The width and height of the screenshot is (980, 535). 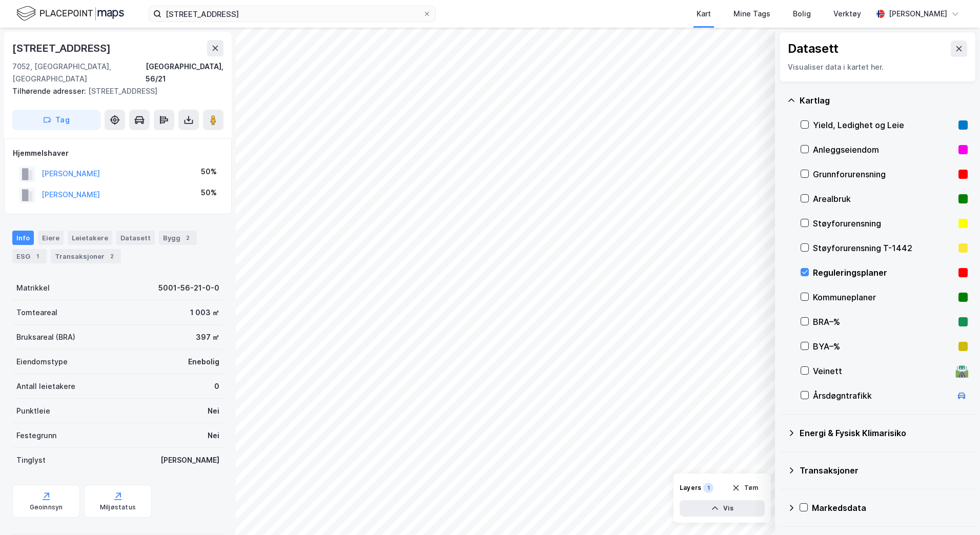 I want to click on div: Kartlag, so click(x=884, y=101).